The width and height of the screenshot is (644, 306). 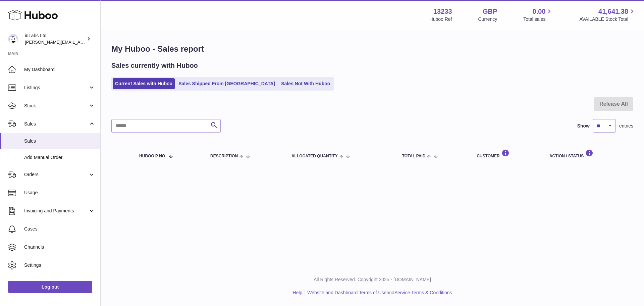 What do you see at coordinates (372, 49) in the screenshot?
I see `h1: My Huboo - Sales report` at bounding box center [372, 49].